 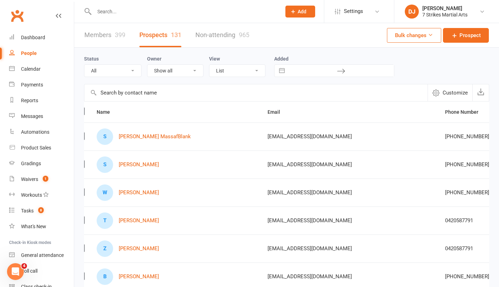 I want to click on a: People, so click(x=41, y=53).